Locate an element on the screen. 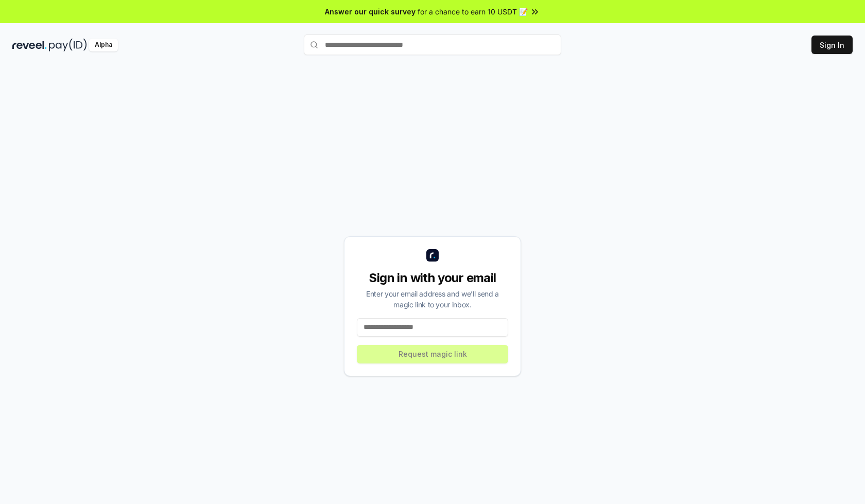 This screenshot has width=865, height=504. img: pay_id is located at coordinates (68, 45).